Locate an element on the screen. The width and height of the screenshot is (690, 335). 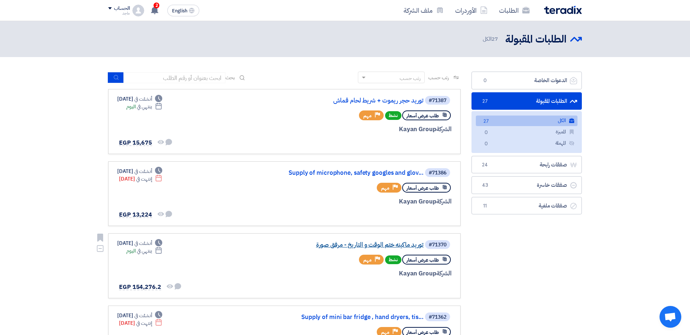
a: صفقات ملغية11 is located at coordinates (527, 206).